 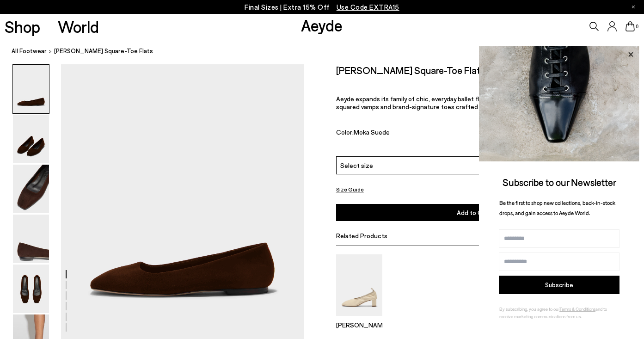 What do you see at coordinates (578, 309) in the screenshot?
I see `a: Terms & Conditions` at bounding box center [578, 309].